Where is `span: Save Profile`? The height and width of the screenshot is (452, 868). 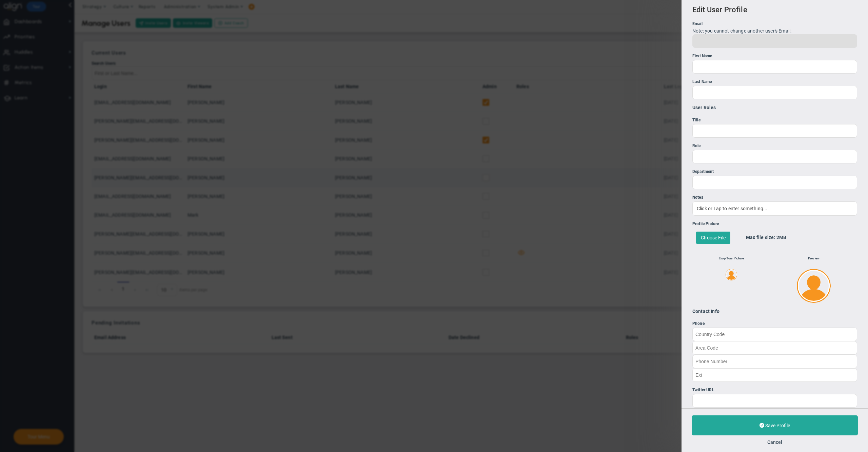
span: Save Profile is located at coordinates (778, 425).